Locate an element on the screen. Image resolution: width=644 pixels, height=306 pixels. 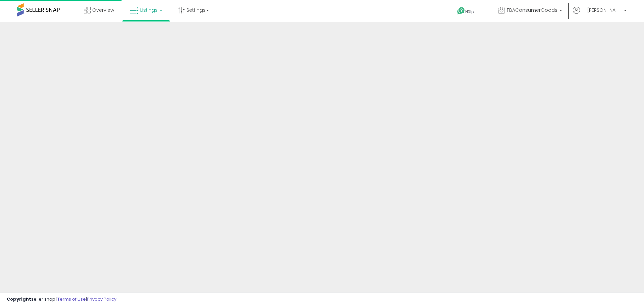
a: Terms of Use is located at coordinates (71, 299).